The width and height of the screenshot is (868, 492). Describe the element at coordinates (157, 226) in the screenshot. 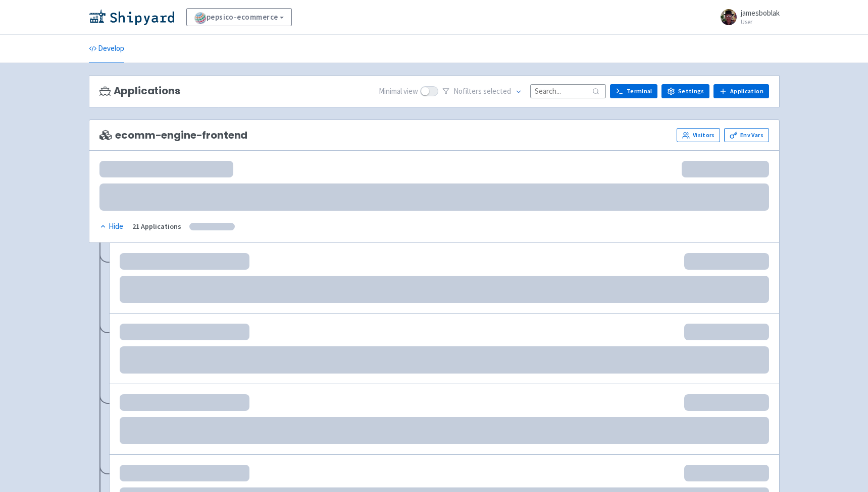

I see `div: 21 Applications` at that location.